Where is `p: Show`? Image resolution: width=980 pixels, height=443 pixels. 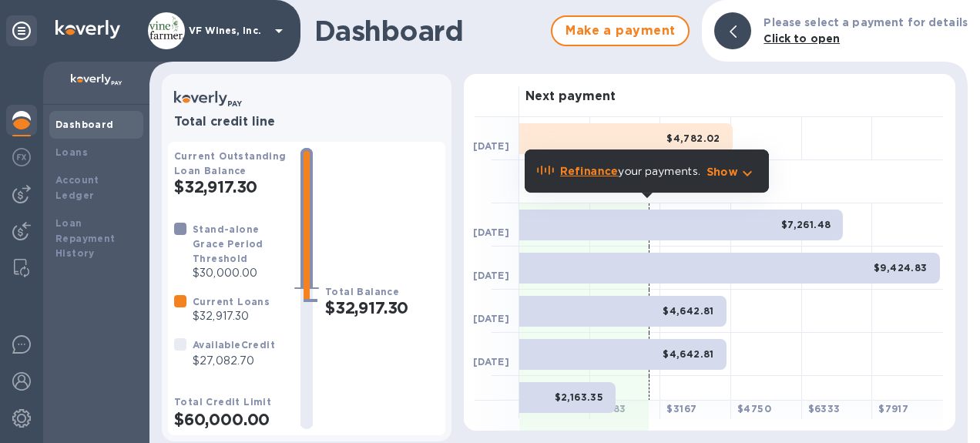
p: Show is located at coordinates (722, 172).